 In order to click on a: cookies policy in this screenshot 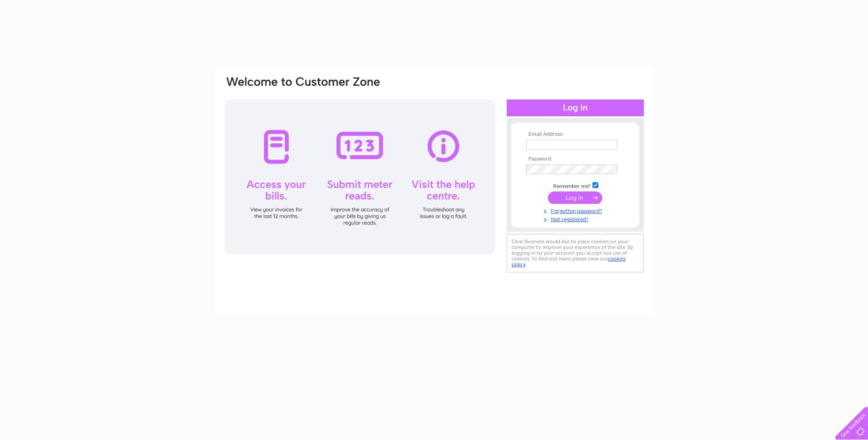, I will do `click(569, 262)`.